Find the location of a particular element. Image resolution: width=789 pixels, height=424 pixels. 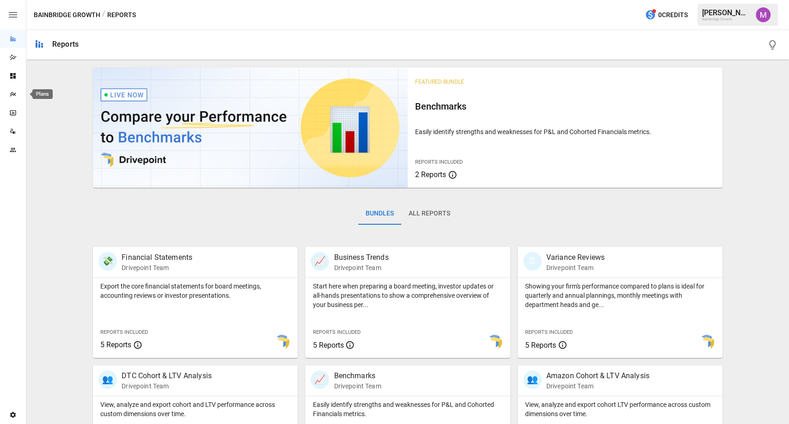

p: View, analyze and export cohort LTV performance across custom dimensions over time. is located at coordinates (620, 409).